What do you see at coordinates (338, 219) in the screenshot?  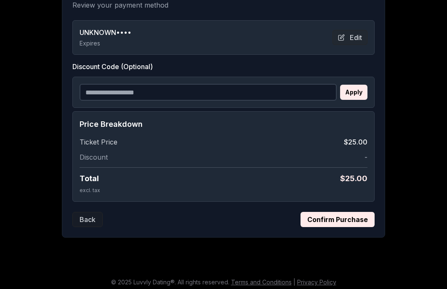 I see `button: Confirm Purchase` at bounding box center [338, 219].